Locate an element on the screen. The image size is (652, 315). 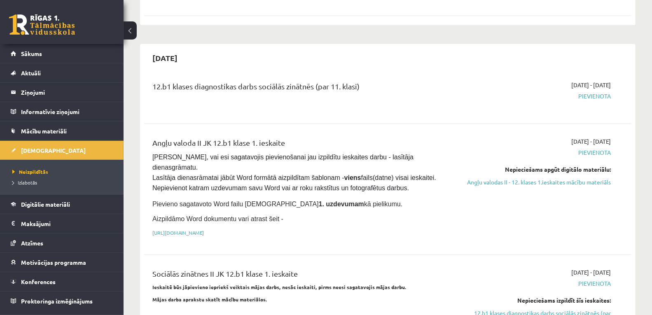
span: Motivācijas programma is located at coordinates (54, 262).